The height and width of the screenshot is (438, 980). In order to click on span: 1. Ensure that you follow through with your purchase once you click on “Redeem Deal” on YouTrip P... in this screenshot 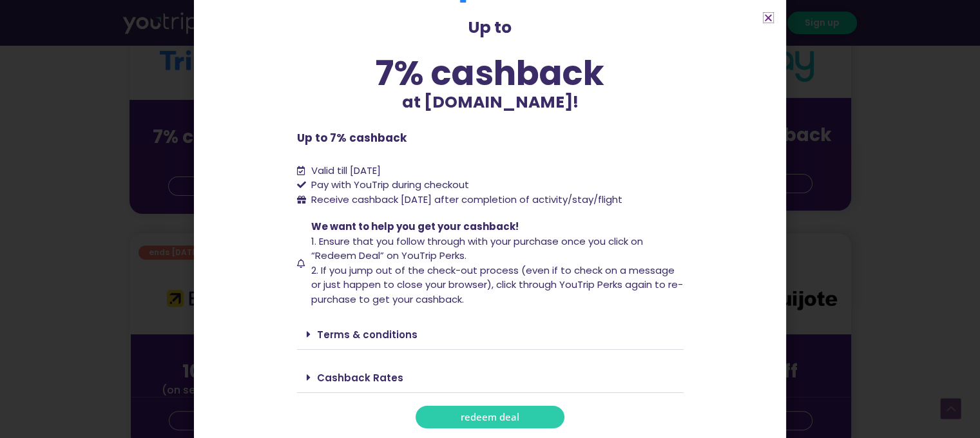, I will do `click(477, 248)`.